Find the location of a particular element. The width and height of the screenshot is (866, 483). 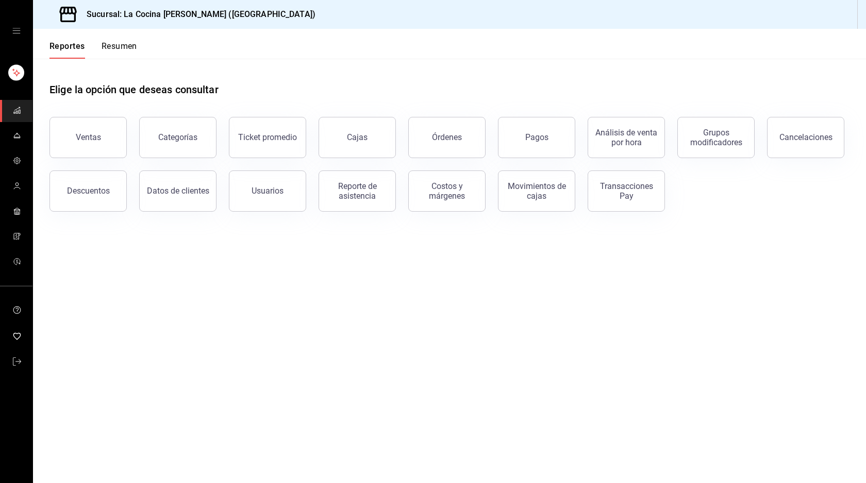

div: Cancelaciones is located at coordinates (805, 137).